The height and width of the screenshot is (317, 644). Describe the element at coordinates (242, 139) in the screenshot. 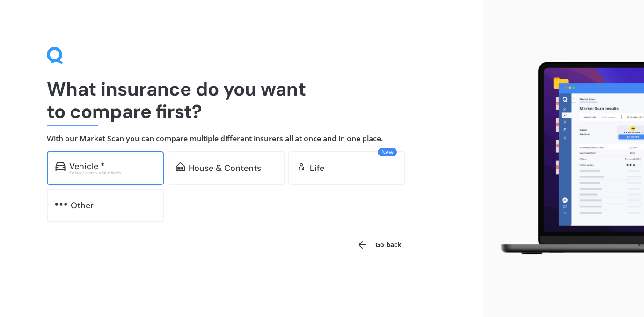

I see `h4: With our Market Scan you can compare multiple different insurers all at once and in one place.` at that location.